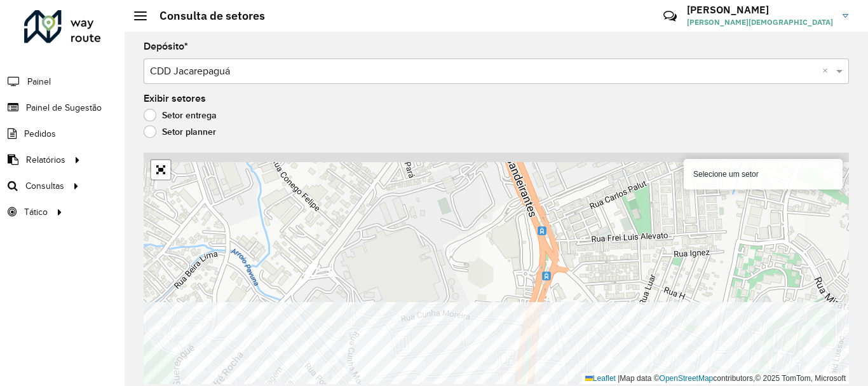 The height and width of the screenshot is (386, 868). What do you see at coordinates (45, 185) in the screenshot?
I see `span: Consultas` at bounding box center [45, 185].